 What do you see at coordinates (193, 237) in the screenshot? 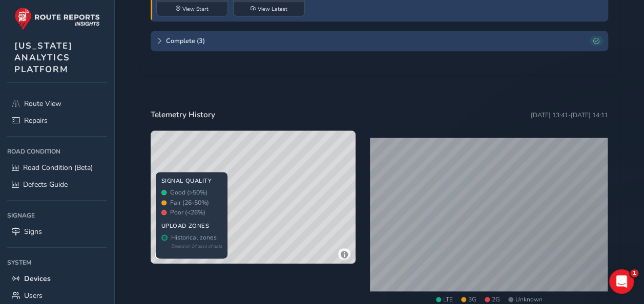
I see `span: Historical zones` at bounding box center [193, 237].